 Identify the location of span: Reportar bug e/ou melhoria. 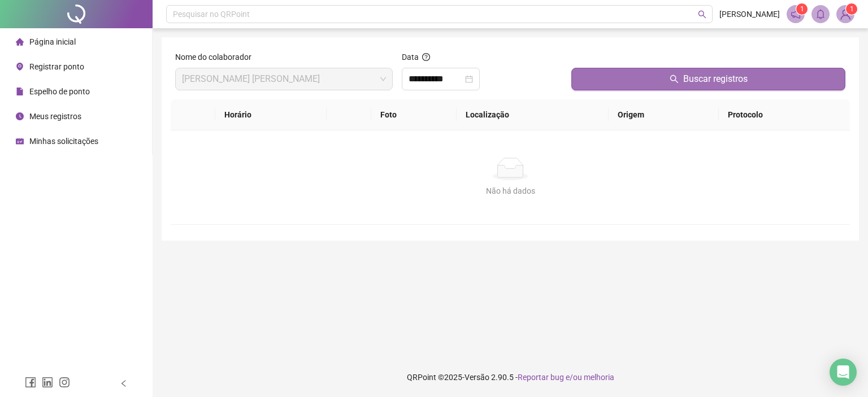
(565, 377).